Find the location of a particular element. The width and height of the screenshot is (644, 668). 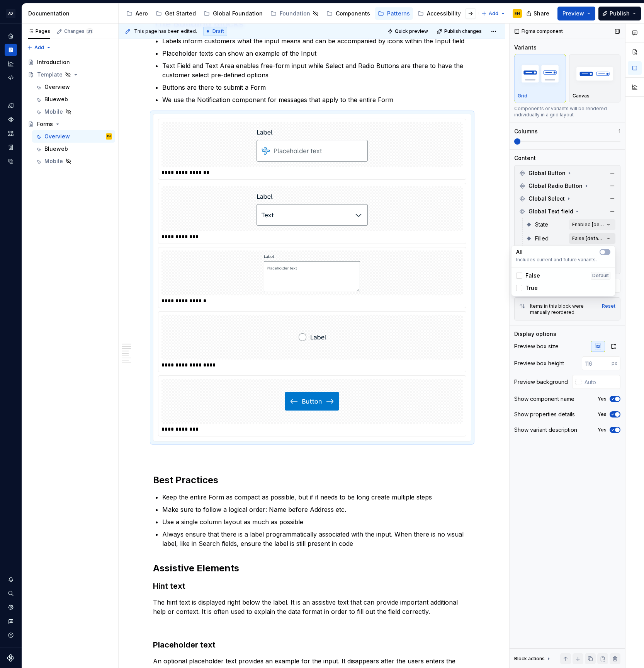

div: False is located at coordinates (528, 276).